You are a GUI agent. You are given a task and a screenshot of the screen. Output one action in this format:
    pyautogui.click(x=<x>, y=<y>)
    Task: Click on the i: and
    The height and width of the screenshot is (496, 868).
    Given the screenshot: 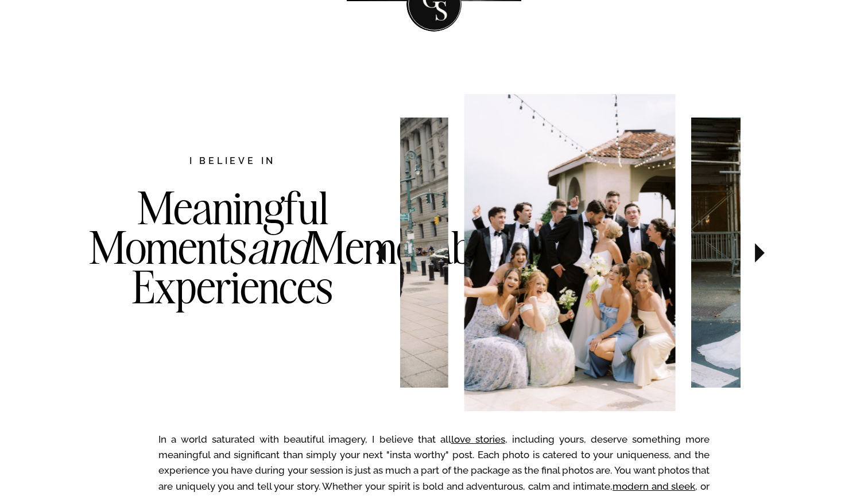 What is the action you would take?
    pyautogui.click(x=278, y=248)
    